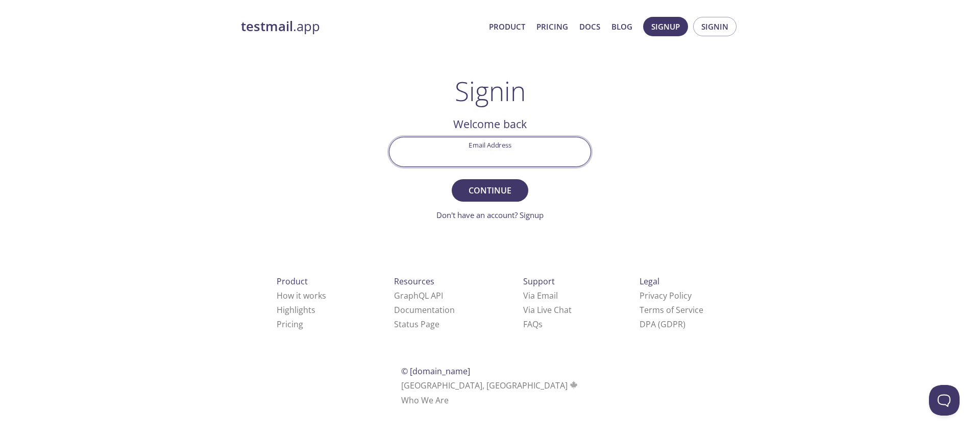 The image size is (980, 436). What do you see at coordinates (490, 124) in the screenshot?
I see `h2: Welcome back` at bounding box center [490, 124].